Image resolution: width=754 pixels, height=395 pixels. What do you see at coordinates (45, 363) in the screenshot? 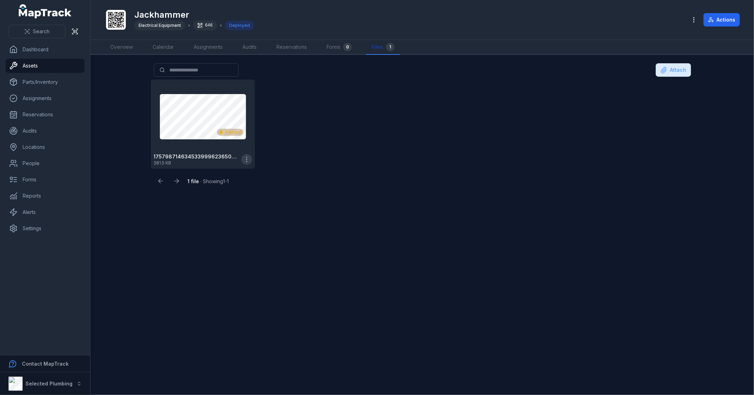
I see `strong: Contact MapTrack` at bounding box center [45, 363].